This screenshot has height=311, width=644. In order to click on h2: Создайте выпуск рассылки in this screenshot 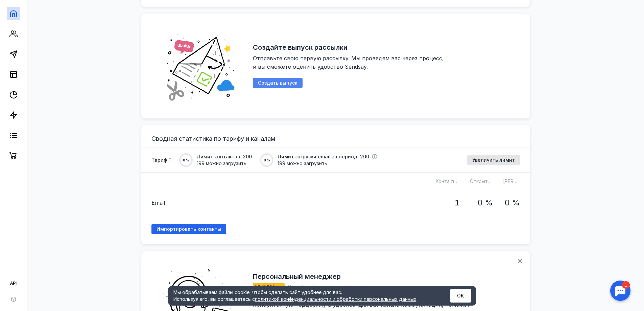, I will do `click(300, 47)`.